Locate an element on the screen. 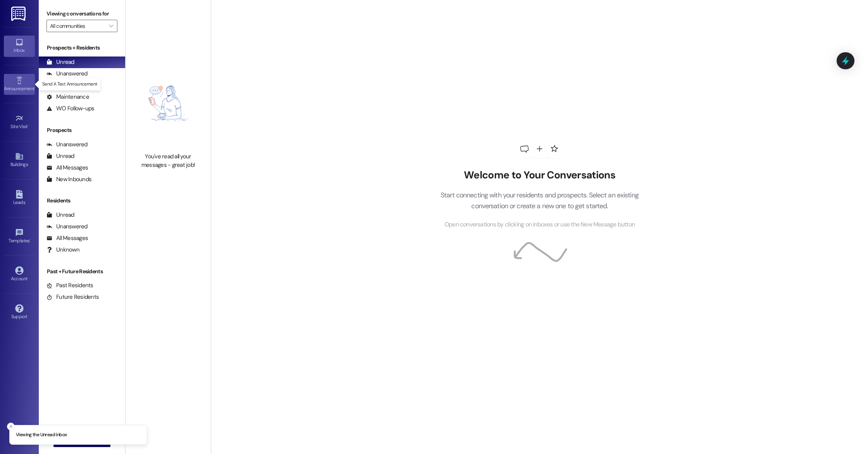  img: ResiDesk Logo is located at coordinates (19, 13).